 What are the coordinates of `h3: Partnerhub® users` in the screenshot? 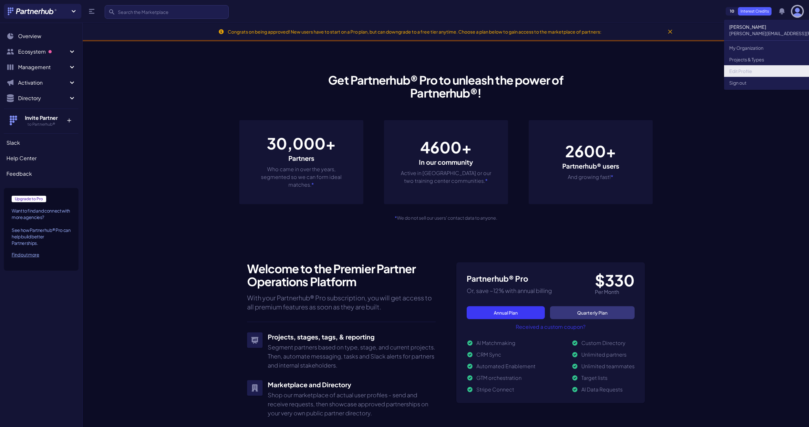 It's located at (591, 166).